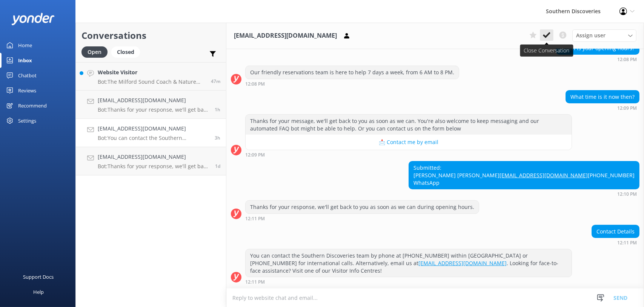  I want to click on div: Inbox, so click(25, 60).